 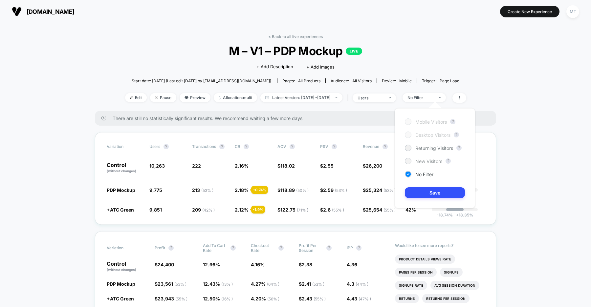 I want to click on li: Product Details Views Rate, so click(x=425, y=259).